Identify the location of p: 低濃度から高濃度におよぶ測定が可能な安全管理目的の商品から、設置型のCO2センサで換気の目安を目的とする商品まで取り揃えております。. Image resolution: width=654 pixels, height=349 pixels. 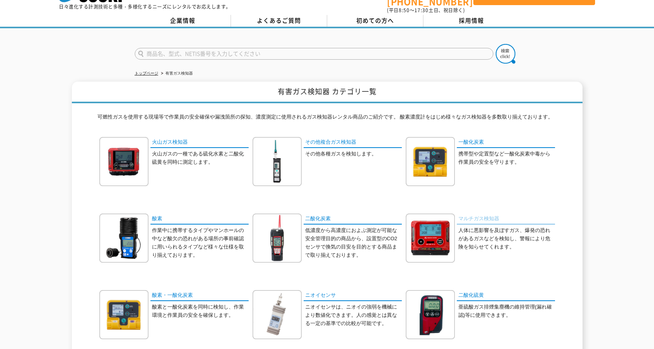
(354, 243).